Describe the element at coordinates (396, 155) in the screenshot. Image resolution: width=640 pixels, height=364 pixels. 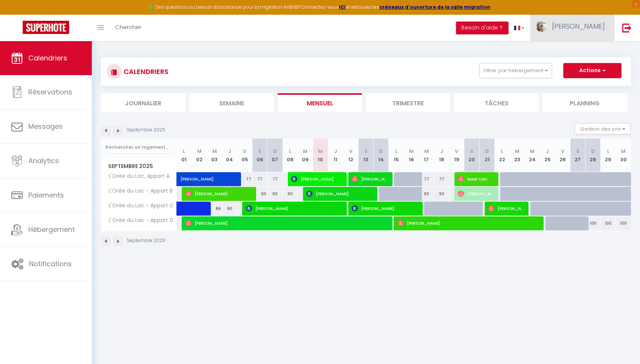
I see `th: 15` at that location.